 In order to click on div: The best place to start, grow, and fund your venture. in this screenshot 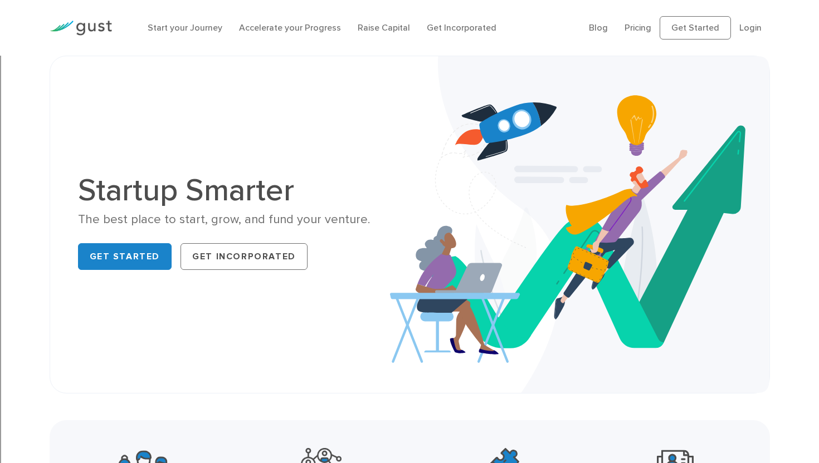, I will do `click(239, 219)`.